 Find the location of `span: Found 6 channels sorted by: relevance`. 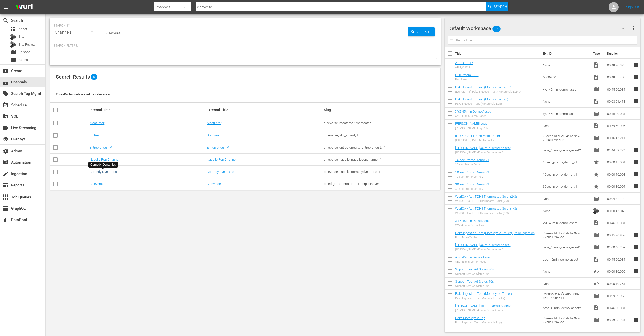

span: Found 6 channels sorted by: relevance is located at coordinates (83, 94).